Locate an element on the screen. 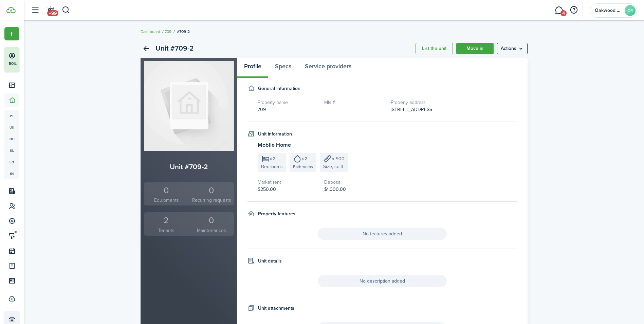 Image resolution: width=644 pixels, height=324 pixels. h5: Market rent is located at coordinates (287, 182).